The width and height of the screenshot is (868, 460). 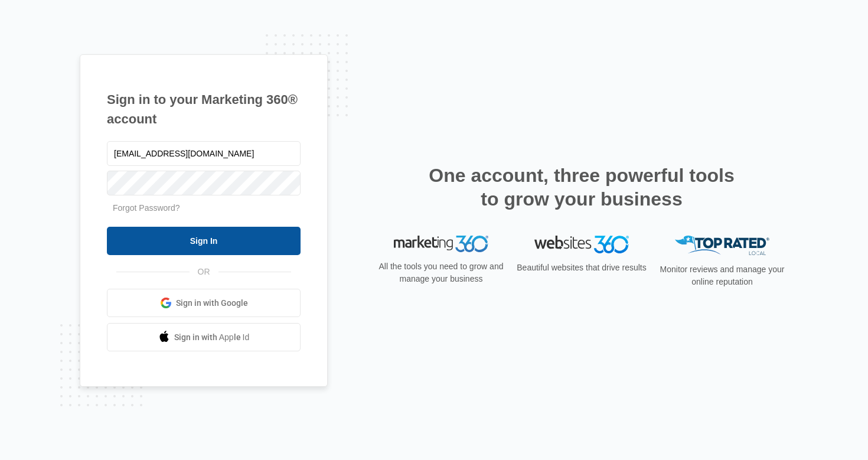 I want to click on img: Websites 360, so click(x=582, y=244).